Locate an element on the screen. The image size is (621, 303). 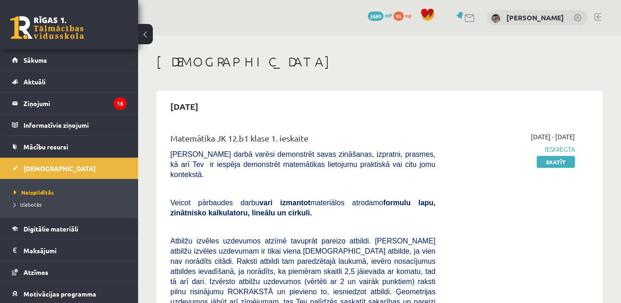
legend: Maksājumi is located at coordinates (75, 250).